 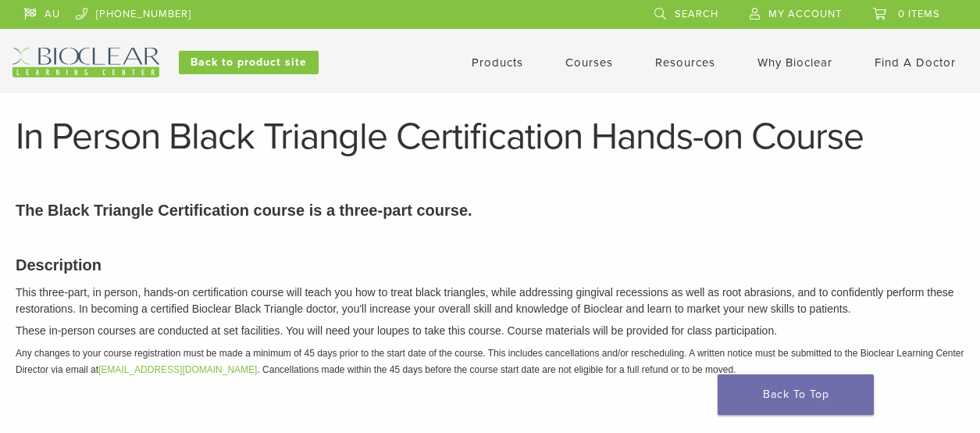 What do you see at coordinates (920, 14) in the screenshot?
I see `span: 0 items` at bounding box center [920, 14].